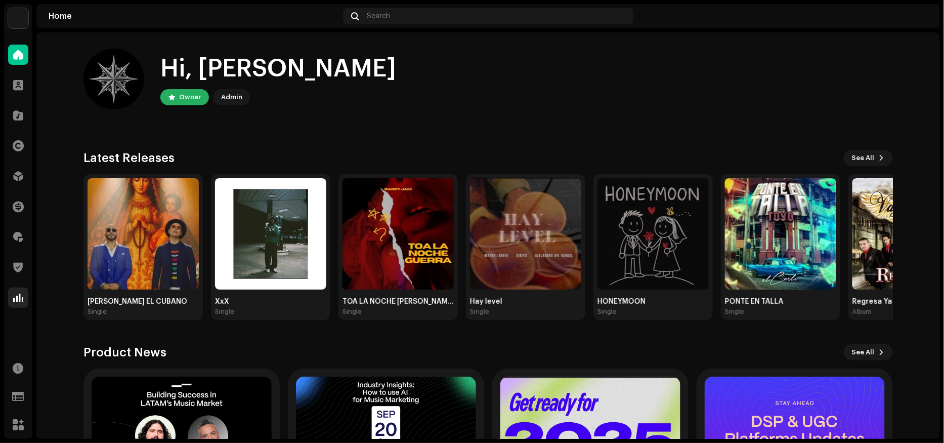  I want to click on div: Hay level, so click(526, 302).